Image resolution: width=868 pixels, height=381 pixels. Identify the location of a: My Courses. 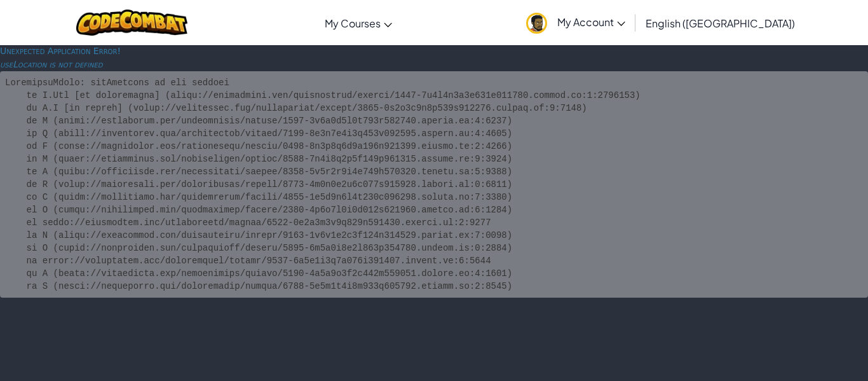
(359, 23).